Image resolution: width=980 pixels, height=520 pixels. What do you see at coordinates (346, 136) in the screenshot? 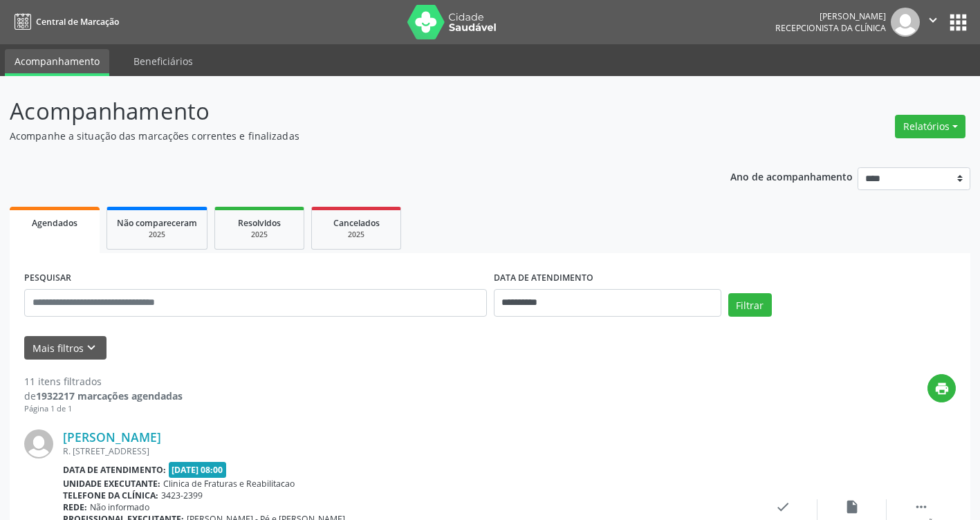
I see `p: Acompanhe a situação das marcações correntes e finalizadas` at bounding box center [346, 136].